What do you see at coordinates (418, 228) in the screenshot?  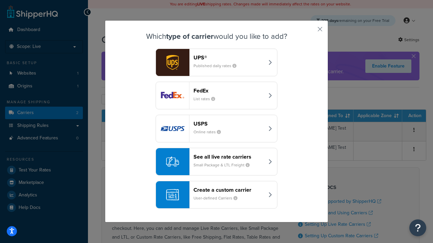 I see `button: Open Resource Center` at bounding box center [418, 228].